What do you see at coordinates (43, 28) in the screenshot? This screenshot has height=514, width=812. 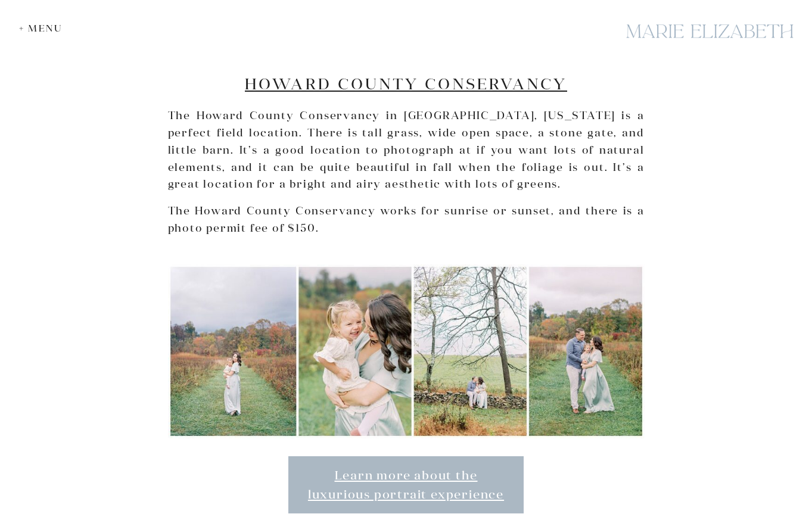 I see `div: + Menu` at bounding box center [43, 28].